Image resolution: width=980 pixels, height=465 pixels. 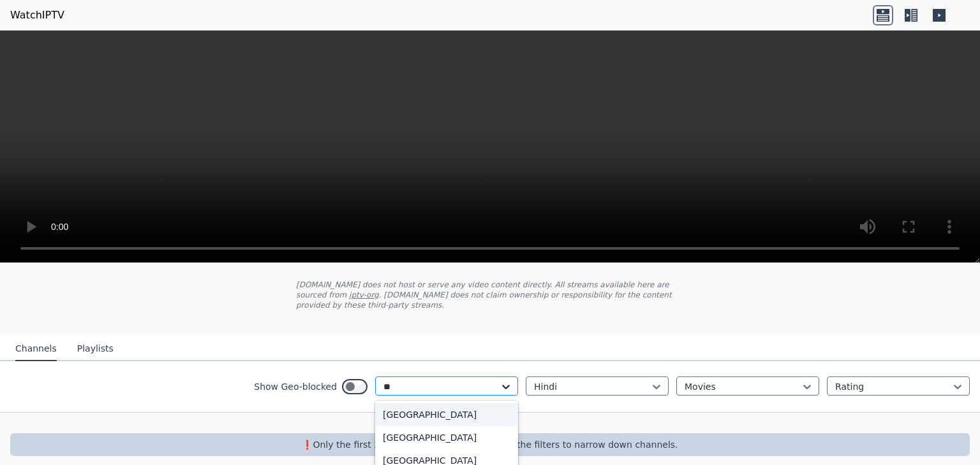 What do you see at coordinates (490, 445) in the screenshot?
I see `p: ❗️Only the first 250 channels are returned, use the filters to narrow down channels.` at bounding box center [490, 445].